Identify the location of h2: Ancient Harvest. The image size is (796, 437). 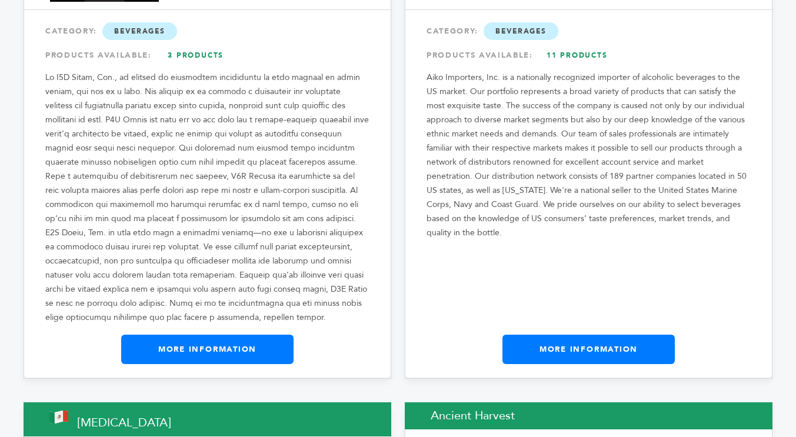
(589, 416).